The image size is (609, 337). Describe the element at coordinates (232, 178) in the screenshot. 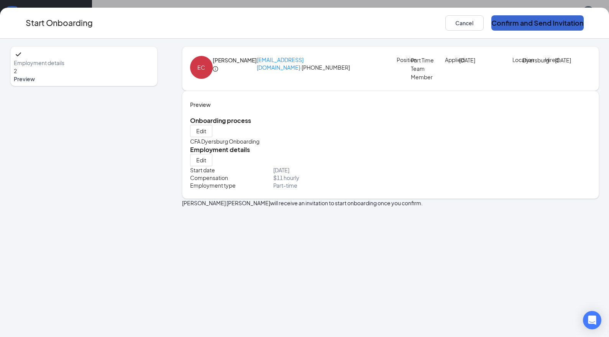

I see `p: Compensation` at that location.